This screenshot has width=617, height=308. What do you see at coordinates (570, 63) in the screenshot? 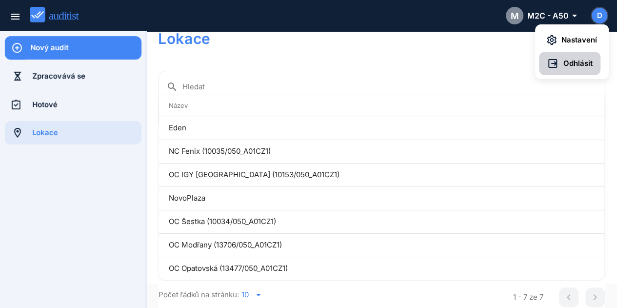
I see `button: Odhlásit` at bounding box center [570, 63].